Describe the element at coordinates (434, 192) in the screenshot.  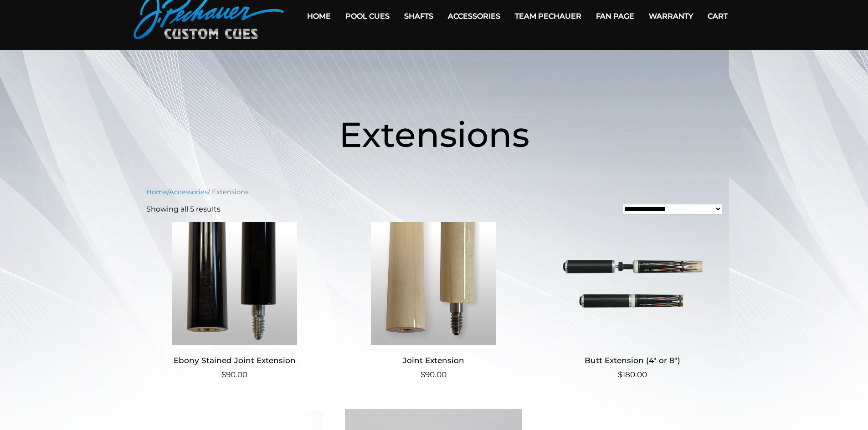
I see `nav: Breadcrumb` at that location.